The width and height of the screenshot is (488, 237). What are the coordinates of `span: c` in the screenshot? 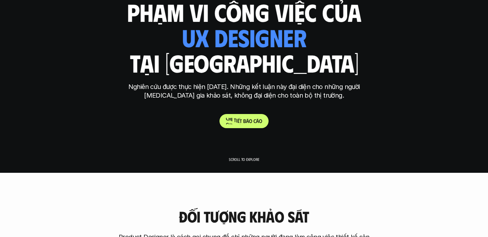 It's located at (255, 121).